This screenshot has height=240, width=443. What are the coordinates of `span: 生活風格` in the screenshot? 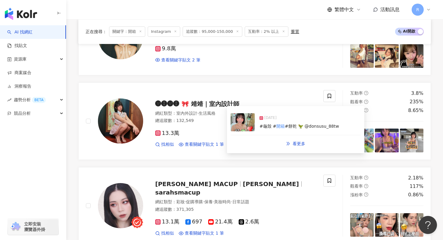 It's located at (207, 113).